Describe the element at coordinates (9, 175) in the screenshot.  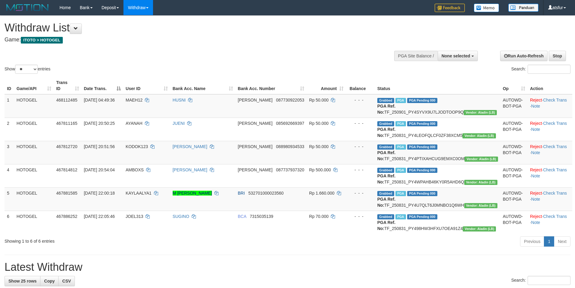
I see `td: 4` at that location.